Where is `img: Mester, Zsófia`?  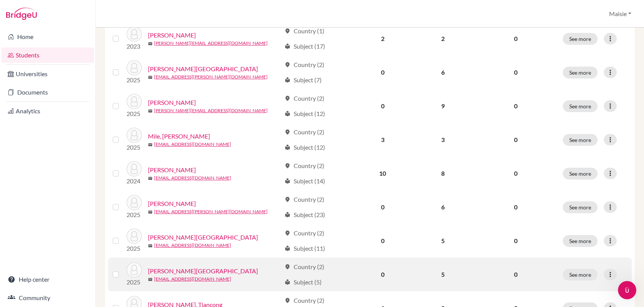
img: Mester, Zsófia is located at coordinates (134, 102).